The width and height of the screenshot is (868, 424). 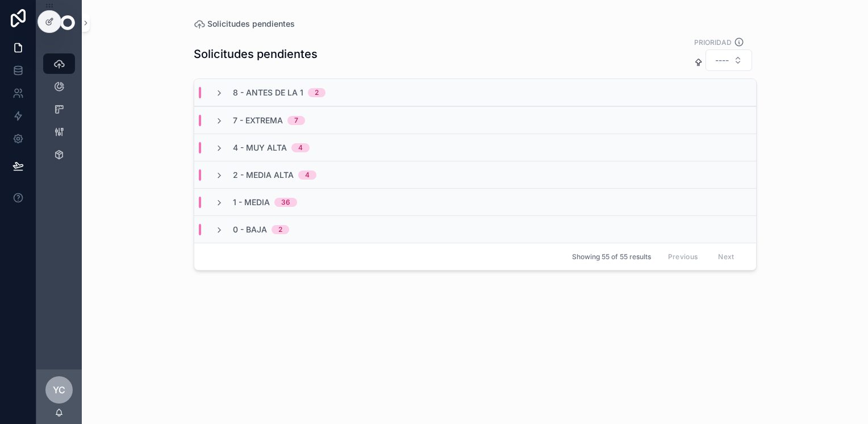 What do you see at coordinates (611, 257) in the screenshot?
I see `span: Showing 55 of 55 results` at bounding box center [611, 257].